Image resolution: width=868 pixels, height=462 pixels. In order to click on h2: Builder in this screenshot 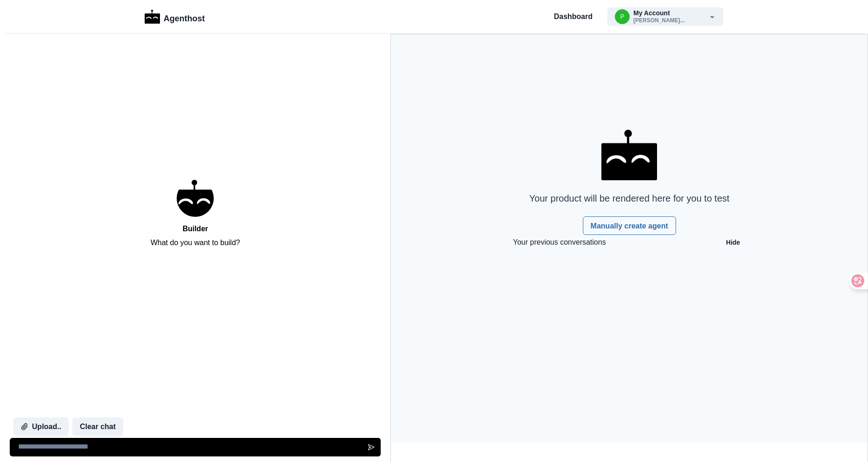, I will do `click(195, 228)`.